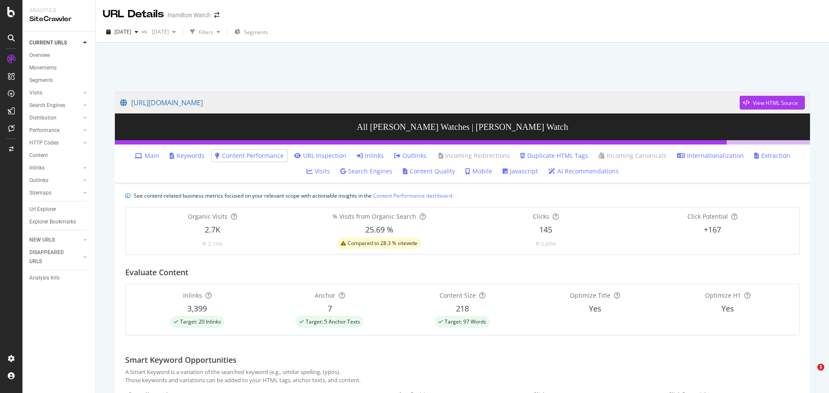 The image size is (829, 393). What do you see at coordinates (197, 309) in the screenshot?
I see `span: 3,399` at bounding box center [197, 309].